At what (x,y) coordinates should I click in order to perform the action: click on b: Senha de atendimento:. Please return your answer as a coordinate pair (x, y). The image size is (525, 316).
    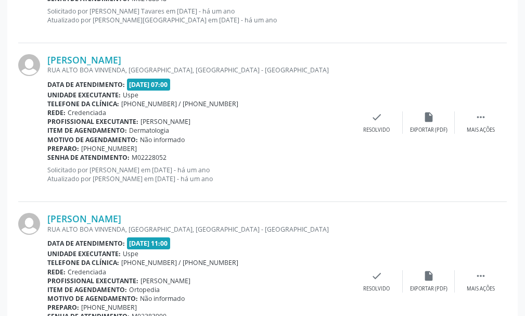
    Looking at the image, I should click on (89, 157).